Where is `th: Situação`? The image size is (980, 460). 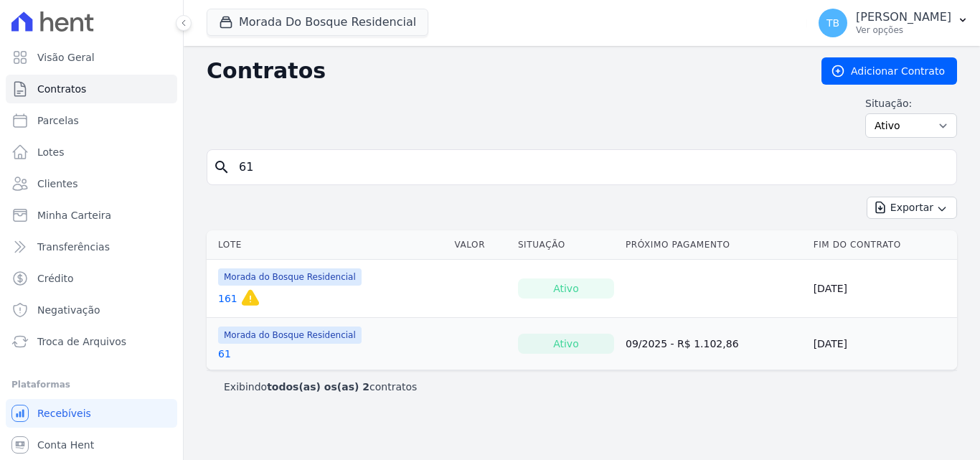 th: Situação is located at coordinates (566, 245).